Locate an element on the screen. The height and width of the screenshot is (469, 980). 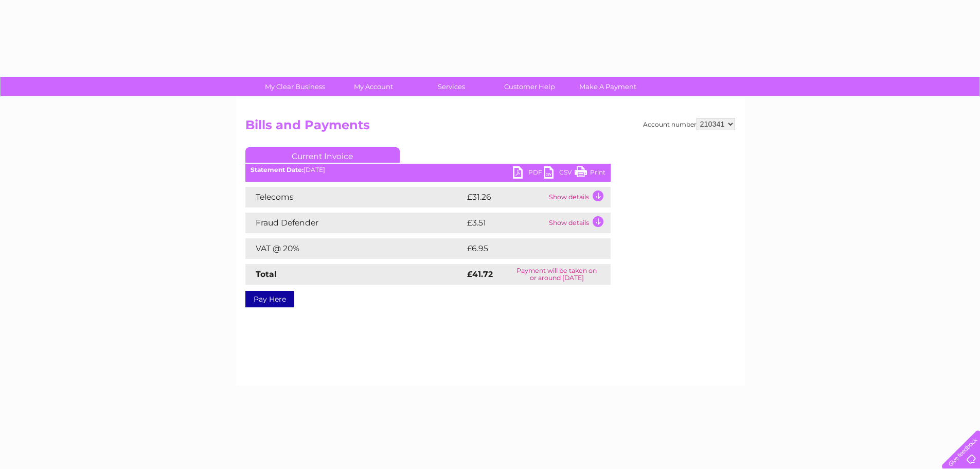
a: Services is located at coordinates (451, 87).